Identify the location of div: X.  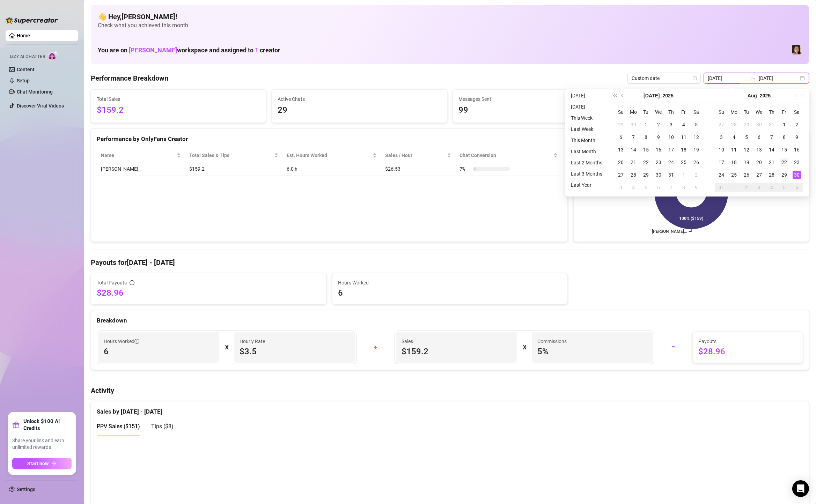
(524, 347).